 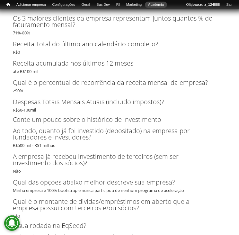 What do you see at coordinates (64, 5) in the screenshot?
I see `a: Configurações` at bounding box center [64, 5].